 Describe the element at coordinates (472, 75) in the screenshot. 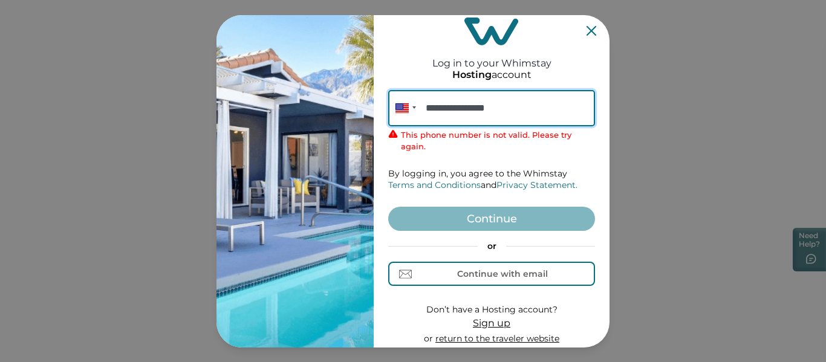

I see `p: Hosting` at that location.